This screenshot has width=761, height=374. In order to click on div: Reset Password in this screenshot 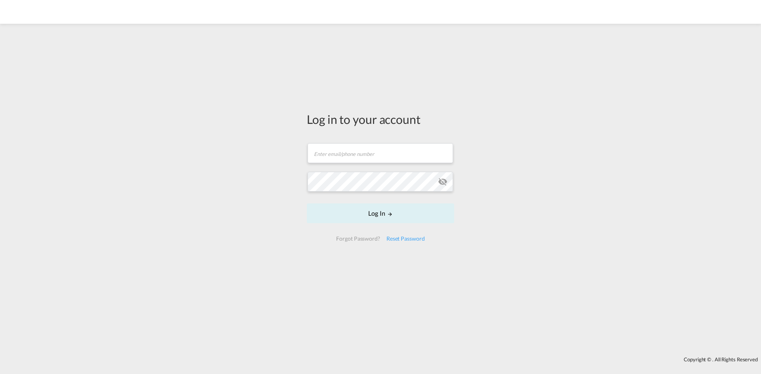, I will do `click(405, 239)`.